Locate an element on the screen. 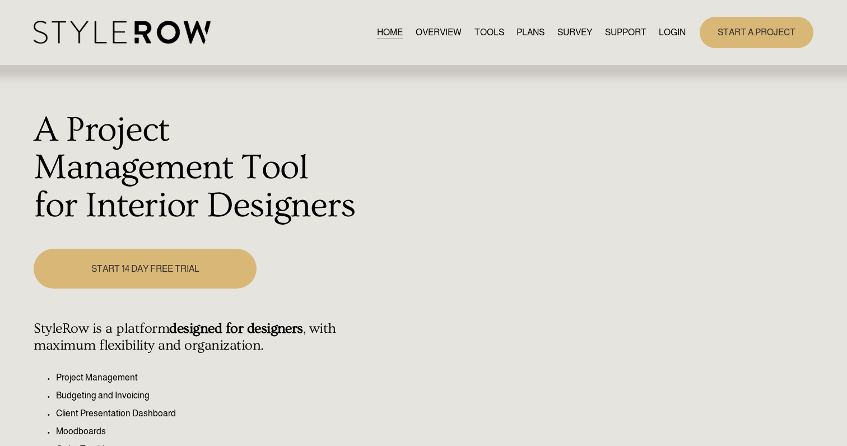 Image resolution: width=847 pixels, height=446 pixels. a: LOGIN is located at coordinates (672, 32).